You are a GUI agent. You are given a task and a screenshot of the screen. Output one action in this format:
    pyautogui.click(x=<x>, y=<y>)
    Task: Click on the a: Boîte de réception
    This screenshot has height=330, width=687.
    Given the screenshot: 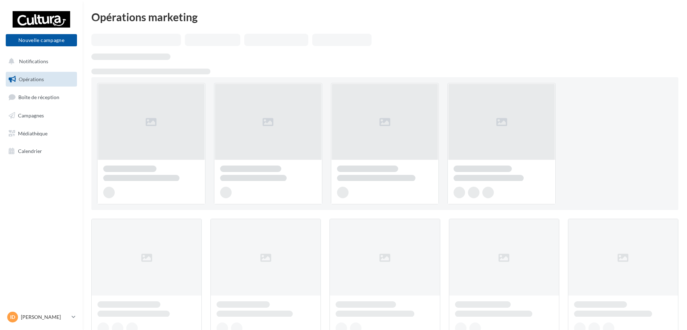 What is the action you would take?
    pyautogui.click(x=41, y=97)
    